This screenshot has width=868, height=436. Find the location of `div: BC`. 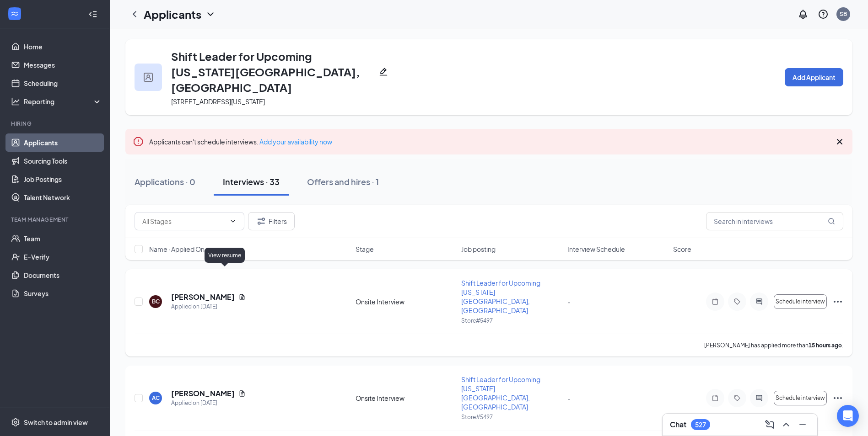

div: BC is located at coordinates (155, 301).